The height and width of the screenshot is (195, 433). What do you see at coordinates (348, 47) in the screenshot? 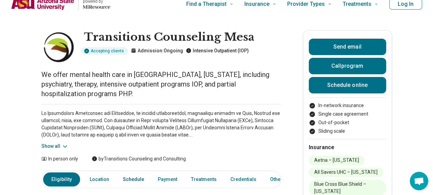
I see `button: Send email` at bounding box center [348, 47].